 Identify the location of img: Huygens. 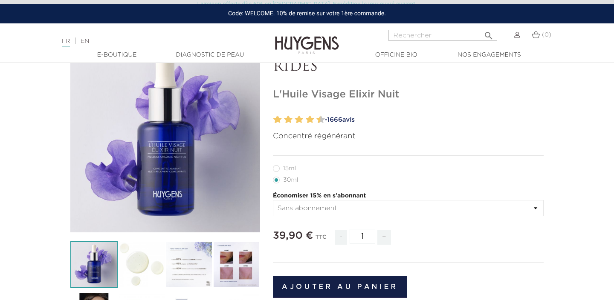
(307, 39).